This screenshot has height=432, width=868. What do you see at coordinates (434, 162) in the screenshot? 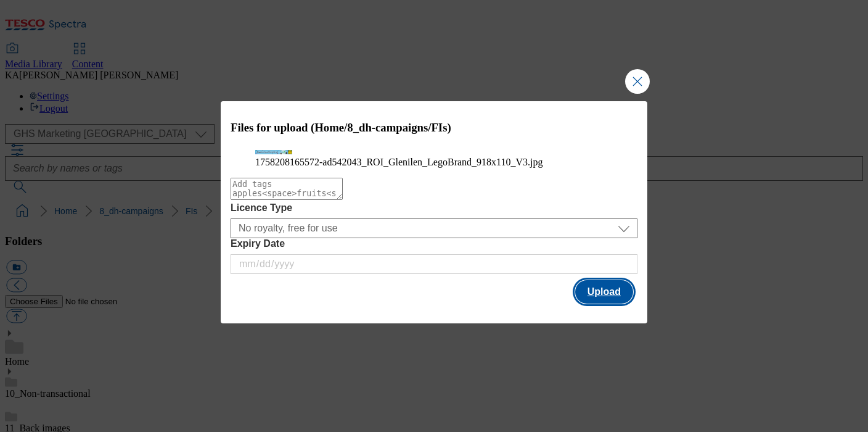
I see `figcaption: 1758208165572-ad542043_ROI_Glenilen_LegoBrand_918x110_V3.jpg` at bounding box center [434, 162].